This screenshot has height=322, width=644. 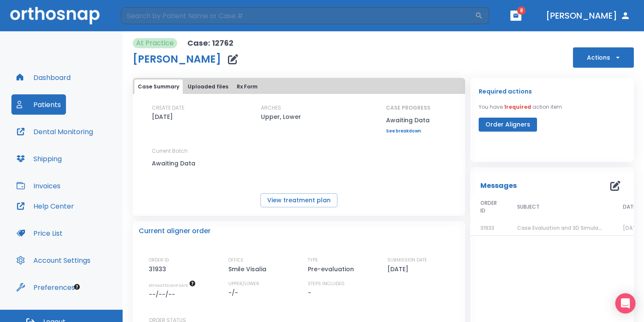 What do you see at coordinates (45, 206) in the screenshot?
I see `a: Help Center` at bounding box center [45, 206].